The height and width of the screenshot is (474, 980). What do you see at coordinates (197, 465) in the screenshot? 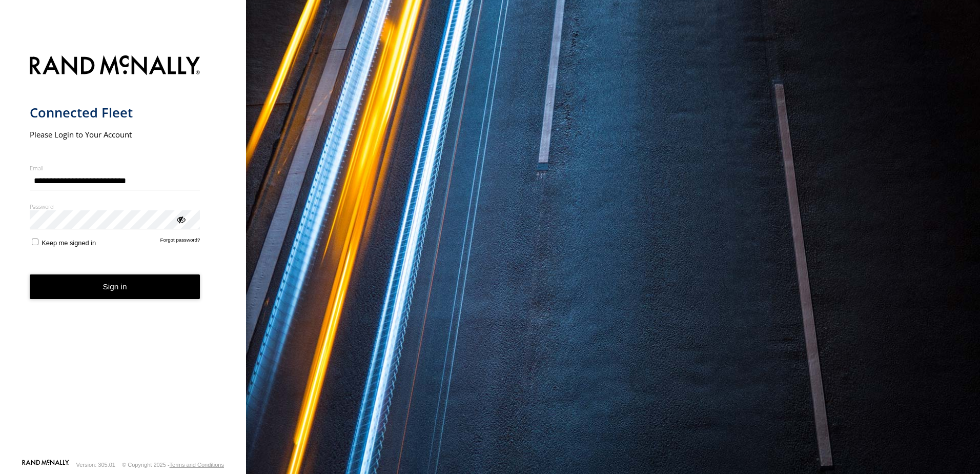
I see `a: Terms and Conditions` at bounding box center [197, 465].